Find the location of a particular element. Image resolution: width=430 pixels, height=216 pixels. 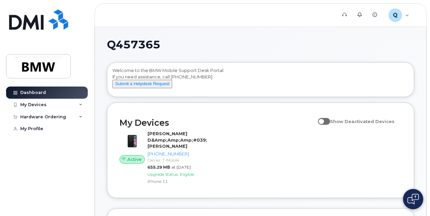

span: Active is located at coordinates (134, 159).